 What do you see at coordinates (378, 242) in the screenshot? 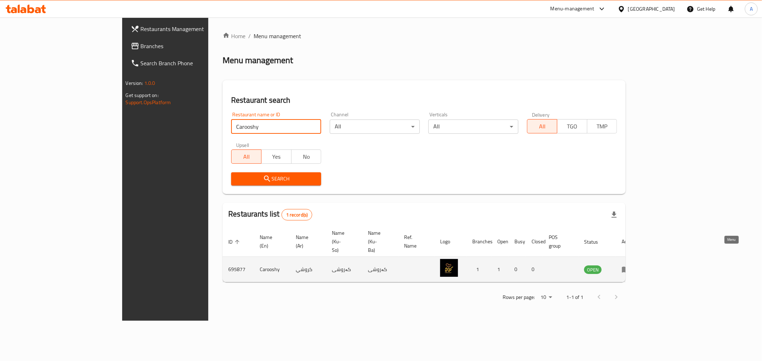
I see `span: Name (Ku-Ba)` at bounding box center [378, 242].